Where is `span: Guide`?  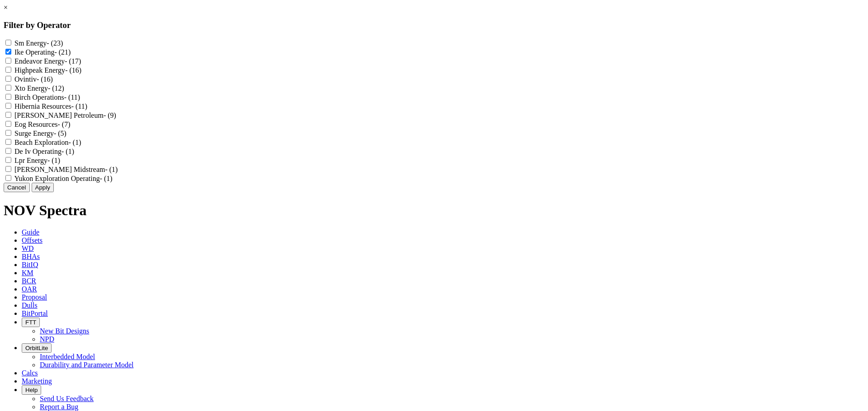
span: Guide is located at coordinates (30, 232).